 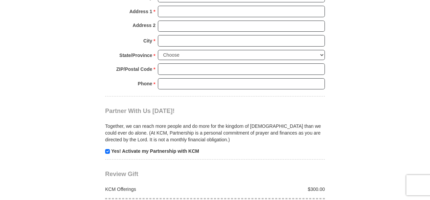 I want to click on strong: Yes! Activate my Partnership with KCM, so click(x=155, y=151).